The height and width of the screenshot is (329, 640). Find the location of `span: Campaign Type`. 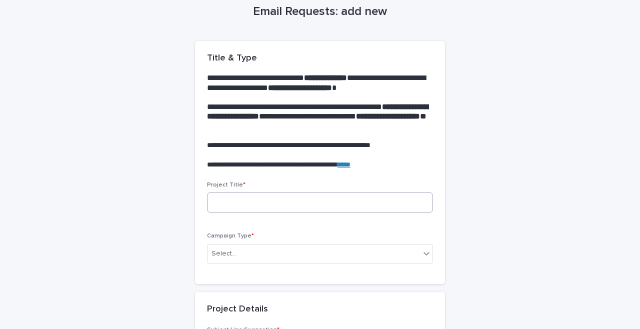

span: Campaign Type is located at coordinates (230, 236).